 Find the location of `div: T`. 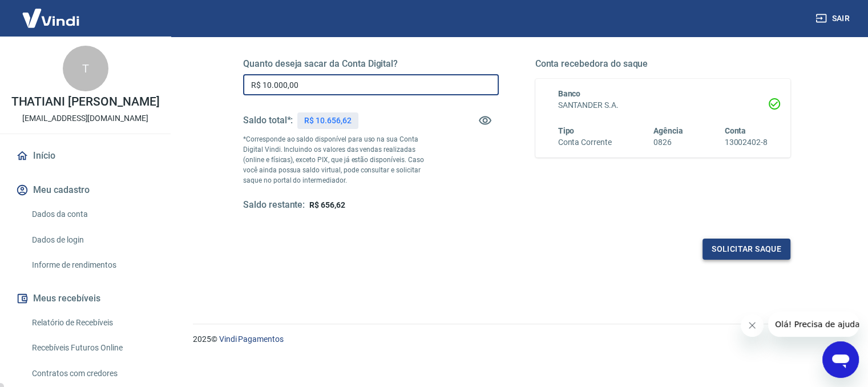

div: T is located at coordinates (86, 68).